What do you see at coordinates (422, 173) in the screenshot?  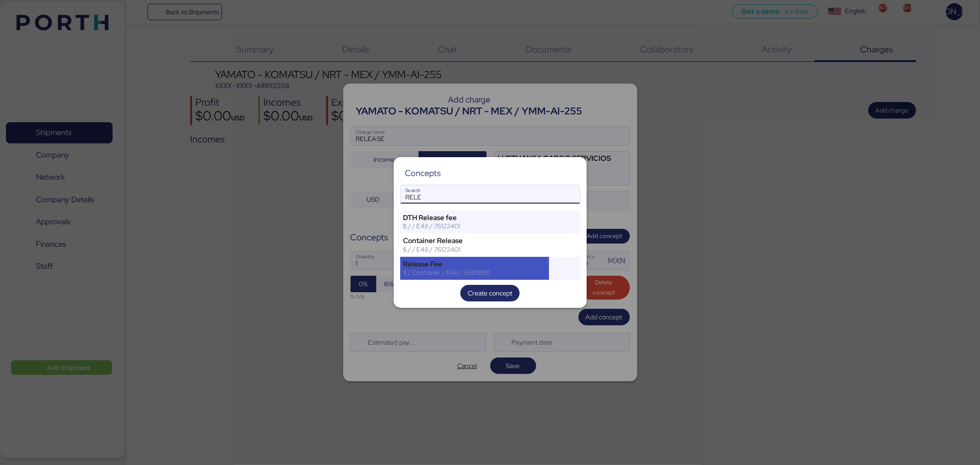 I see `div: Concepts` at bounding box center [422, 173].